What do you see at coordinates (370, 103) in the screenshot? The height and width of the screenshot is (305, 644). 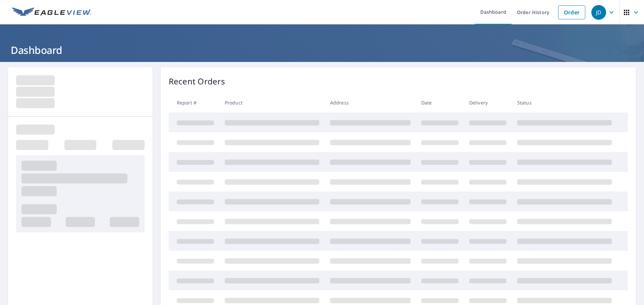 I see `th: Address` at bounding box center [370, 103].